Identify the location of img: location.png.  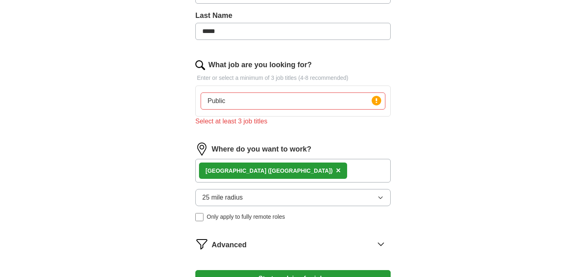
(202, 149).